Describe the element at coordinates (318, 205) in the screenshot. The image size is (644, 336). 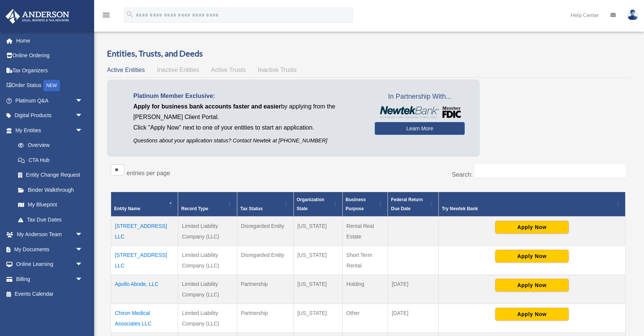
I see `th: Organization State: Activate to sort` at that location.